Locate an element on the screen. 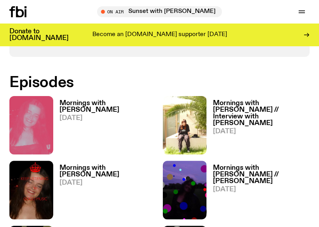 This screenshot has height=227, width=319. h2: Episodes is located at coordinates (159, 83).